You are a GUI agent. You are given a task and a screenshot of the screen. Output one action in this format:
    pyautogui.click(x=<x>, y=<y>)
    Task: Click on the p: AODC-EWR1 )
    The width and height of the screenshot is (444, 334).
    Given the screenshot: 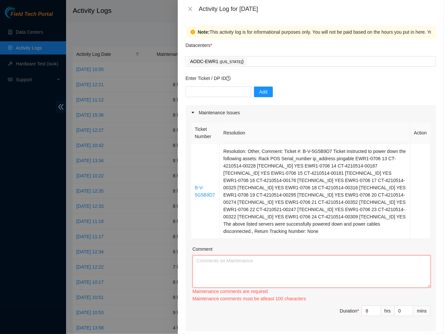 What is the action you would take?
    pyautogui.click(x=217, y=61)
    